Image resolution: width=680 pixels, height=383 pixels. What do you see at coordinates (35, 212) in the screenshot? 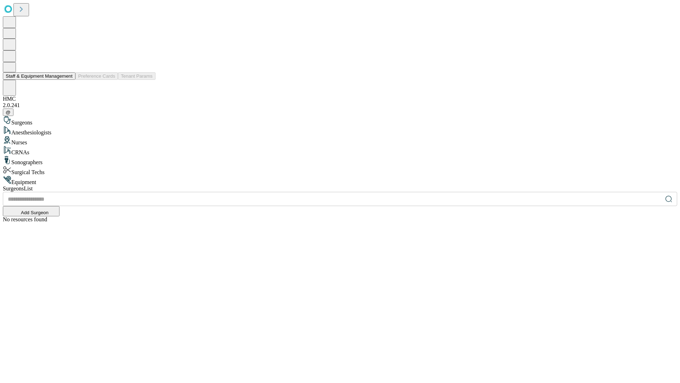
I see `span: Add Surgeon` at bounding box center [35, 212].